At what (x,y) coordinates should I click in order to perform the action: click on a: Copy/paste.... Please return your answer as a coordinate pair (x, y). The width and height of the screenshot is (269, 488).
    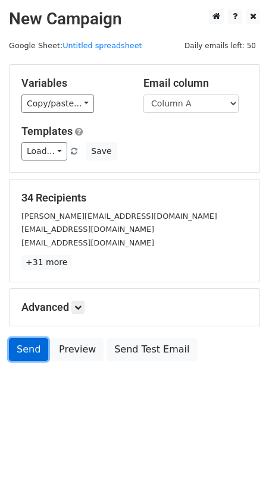
    Looking at the image, I should click on (58, 103).